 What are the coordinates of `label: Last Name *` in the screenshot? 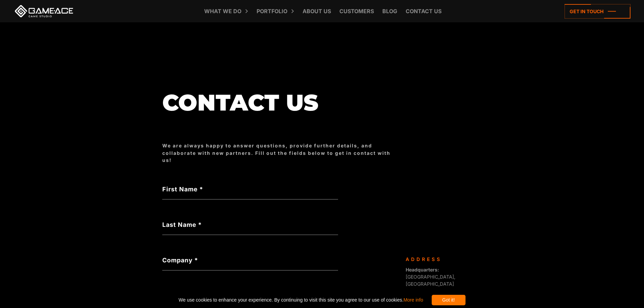 It's located at (250, 225).